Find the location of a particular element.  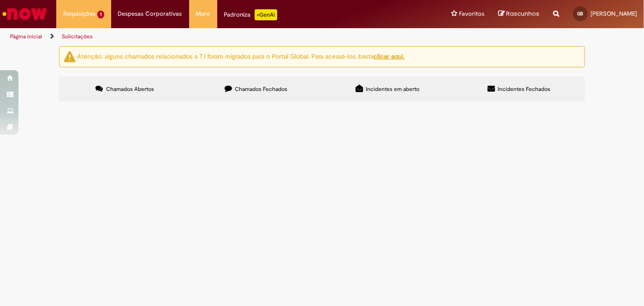

u: clicar aqui. is located at coordinates (389, 56).